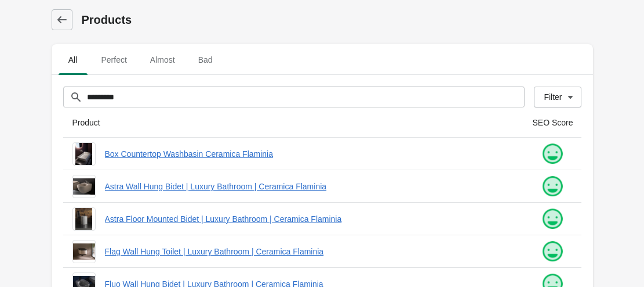 The image size is (644, 287). Describe the element at coordinates (73, 59) in the screenshot. I see `button: All` at that location.